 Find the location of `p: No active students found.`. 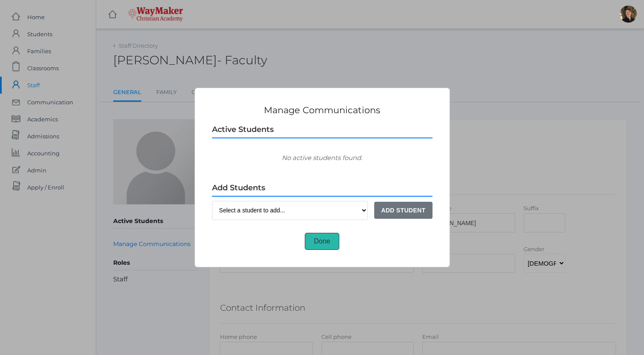

p: No active students found. is located at coordinates (322, 158).